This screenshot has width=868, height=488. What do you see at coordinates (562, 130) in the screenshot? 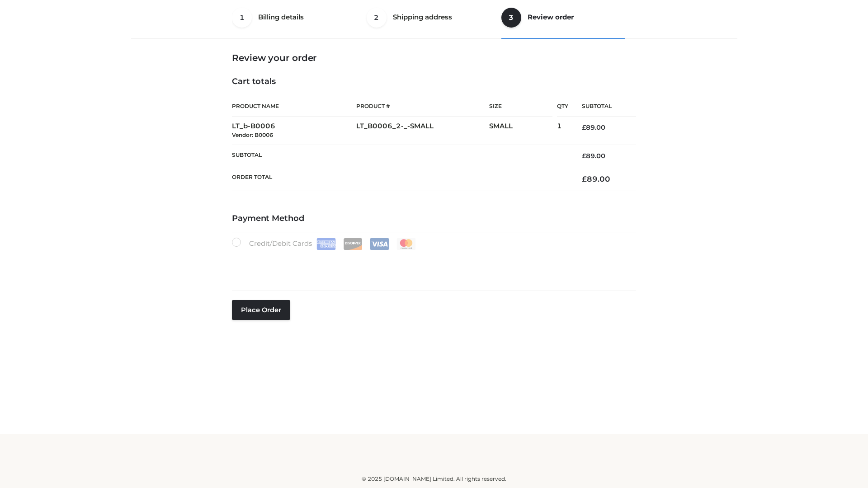
I see `td: 1` at bounding box center [562, 130].